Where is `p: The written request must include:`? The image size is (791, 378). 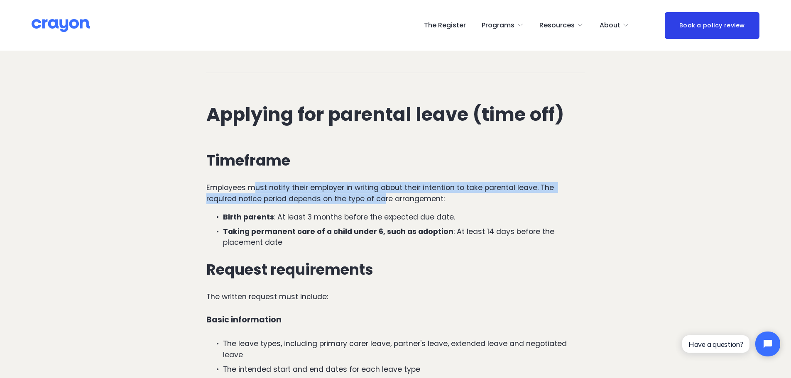
p: The written request must include: is located at coordinates (395, 297).